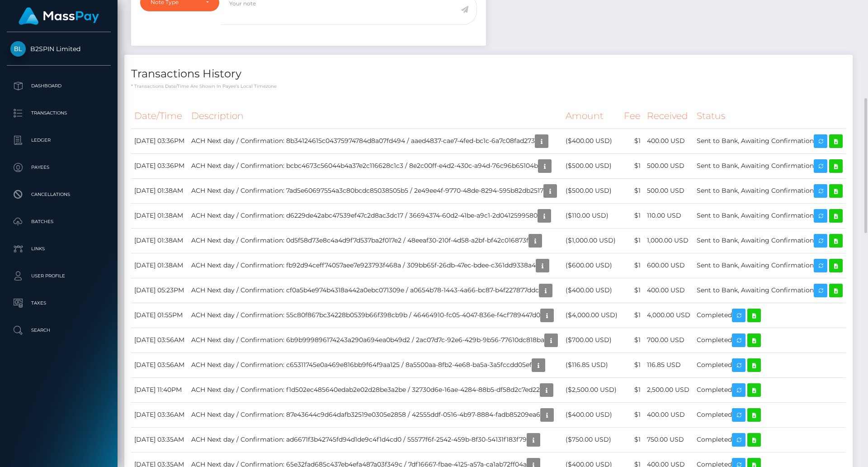 This screenshot has width=868, height=467. I want to click on td: ACH Next day / Confirmation: c65311745e0a469e816bb9f64f9aa125 / 8a5500aa-8fb2-4e68-ba5a-3a5fccdd05ef, so click(375, 364).